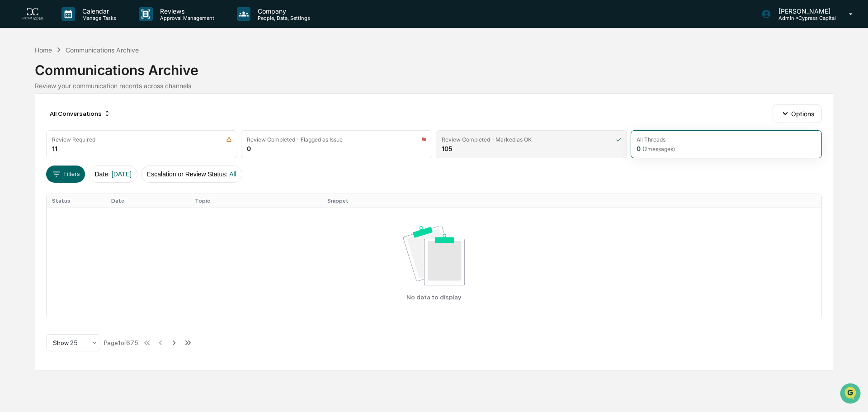  I want to click on div: All Conversations, so click(80, 113).